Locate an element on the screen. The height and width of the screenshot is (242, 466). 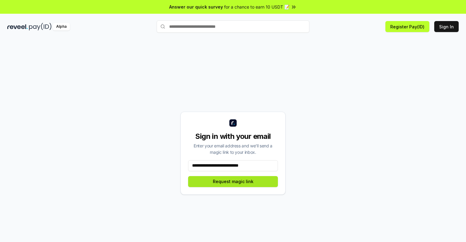
span: for a chance to earn 10 USDT 📝 is located at coordinates (257, 7).